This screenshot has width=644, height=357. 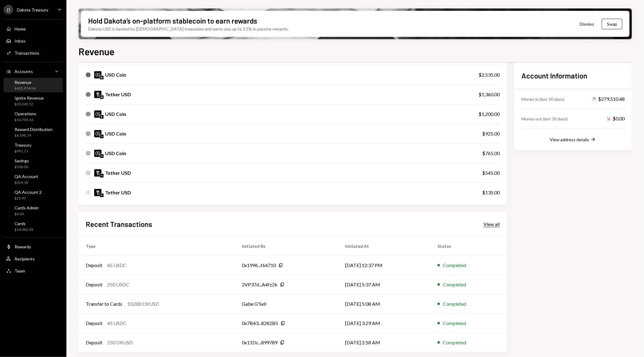 What do you see at coordinates (570, 139) in the screenshot?
I see `div: View address details` at bounding box center [570, 139].